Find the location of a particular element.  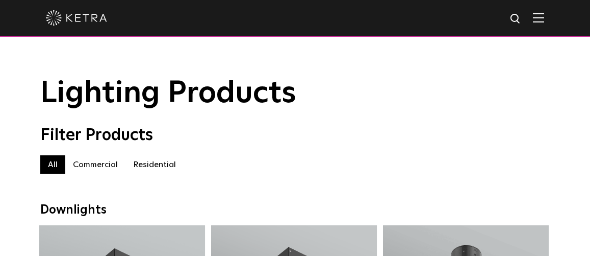

img: search icon is located at coordinates (516, 19).